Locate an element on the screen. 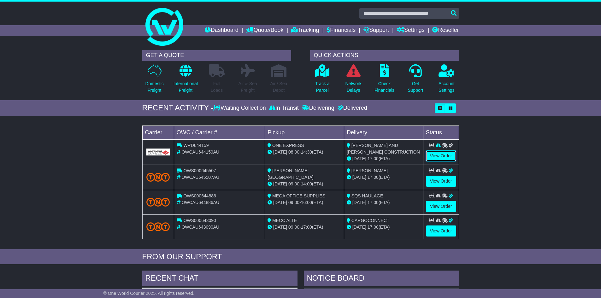 The image size is (601, 298). span: OWCAU645507AU is located at coordinates (200, 177).